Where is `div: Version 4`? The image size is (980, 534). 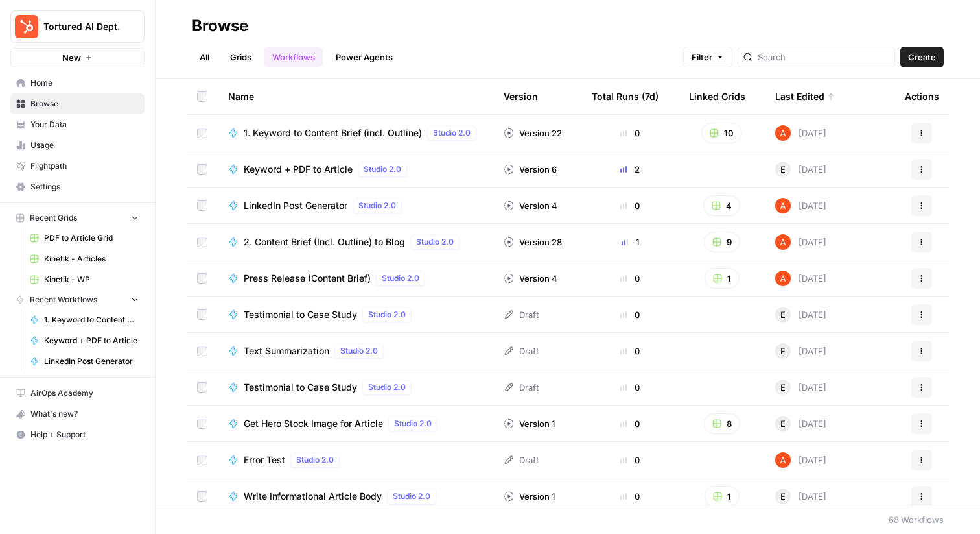
div: Version 4 is located at coordinates (530, 278).